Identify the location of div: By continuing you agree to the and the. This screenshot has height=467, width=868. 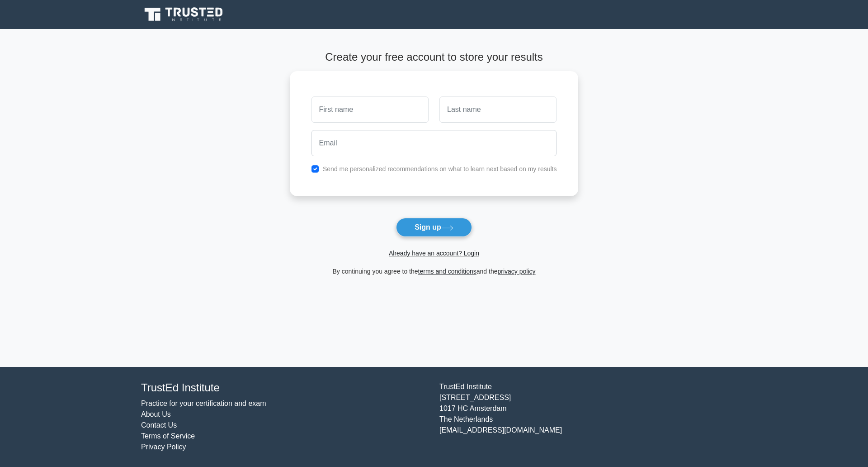
(434, 271).